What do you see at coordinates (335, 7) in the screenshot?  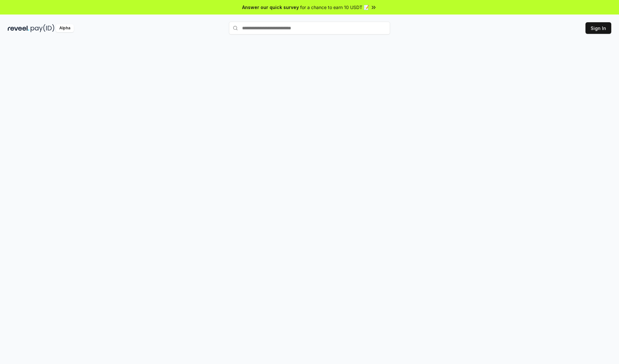 I see `span: for a chance to earn 10 USDT 📝` at bounding box center [335, 7].